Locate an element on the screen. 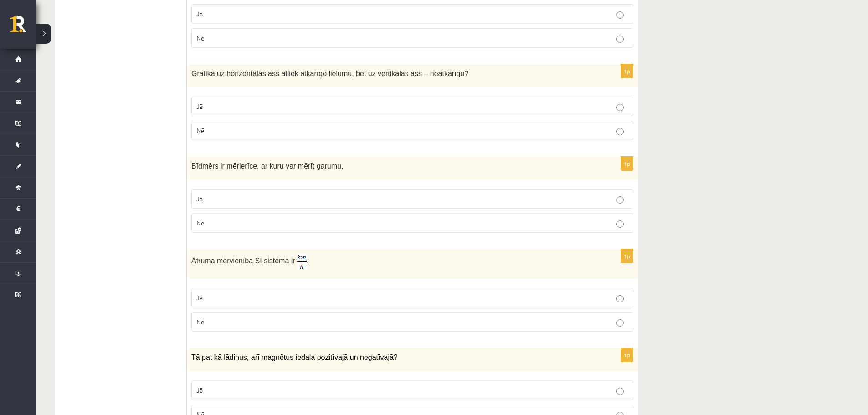 Image resolution: width=868 pixels, height=415 pixels. span: Ātruma mērvienība SI sistēmā ir is located at coordinates (243, 260).